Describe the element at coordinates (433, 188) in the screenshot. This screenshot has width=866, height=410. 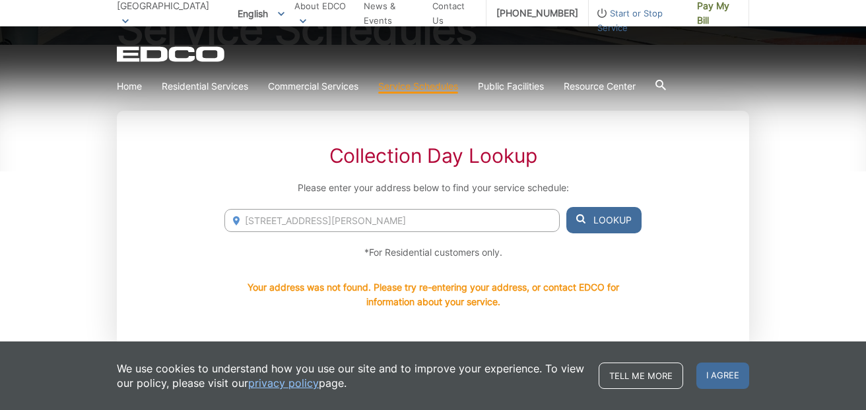
I see `p: Please enter your address below to find your service schedule:` at that location.